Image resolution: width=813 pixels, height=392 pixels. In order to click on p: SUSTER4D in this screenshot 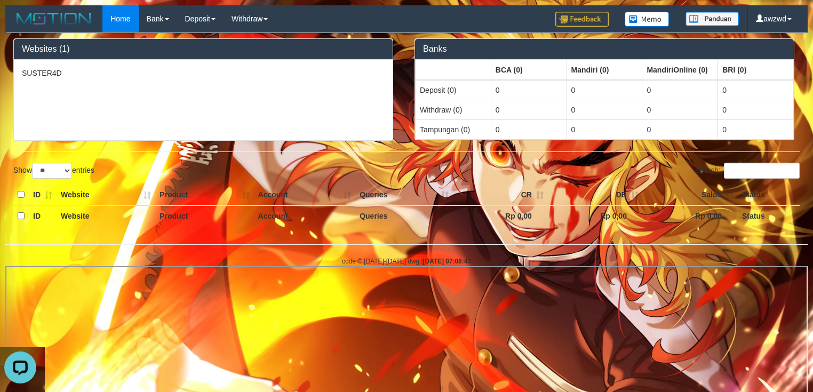, I will do `click(203, 73)`.